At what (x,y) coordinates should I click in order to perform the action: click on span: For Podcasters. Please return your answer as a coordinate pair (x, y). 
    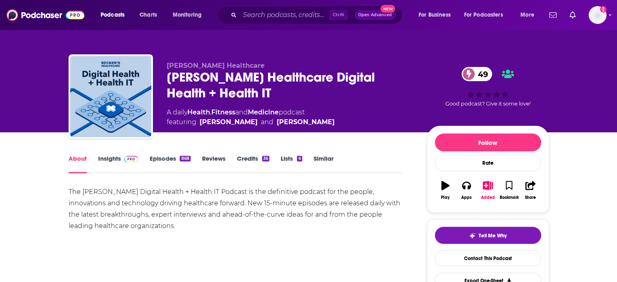
    Looking at the image, I should click on (484, 15).